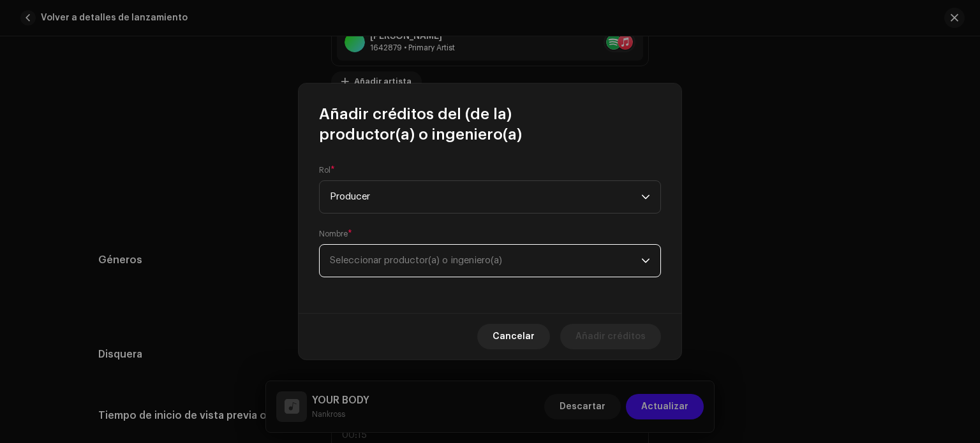  What do you see at coordinates (611, 337) in the screenshot?
I see `button: Añadir créditos` at bounding box center [611, 337].